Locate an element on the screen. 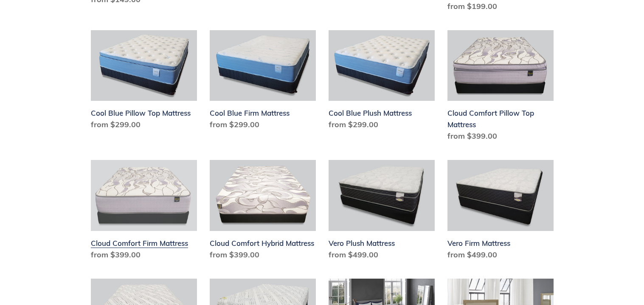 This screenshot has height=305, width=644. a: Vero Plush Mattress is located at coordinates (381, 211).